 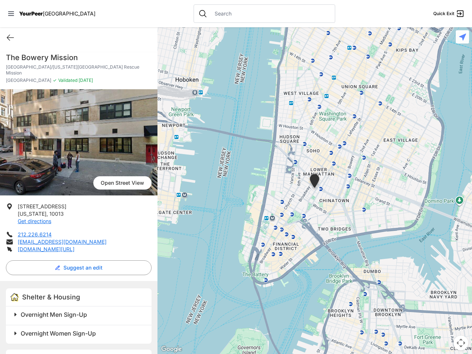 What do you see at coordinates (58, 334) in the screenshot?
I see `span: Overnight Women Sign-Up` at bounding box center [58, 334].